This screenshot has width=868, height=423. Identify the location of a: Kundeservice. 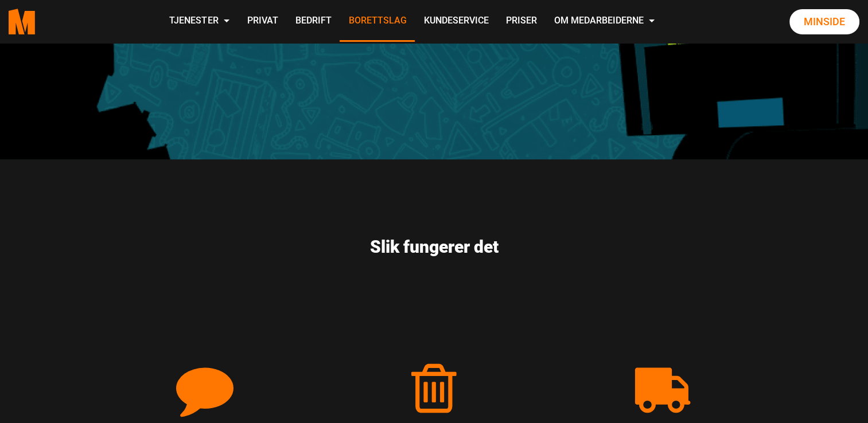
(455, 21).